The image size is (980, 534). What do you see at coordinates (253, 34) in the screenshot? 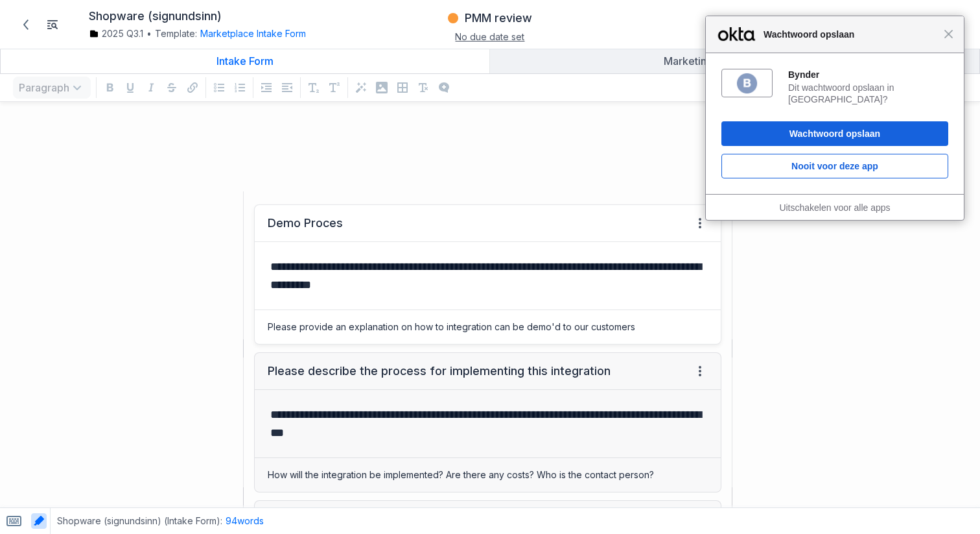
I see `button: Marketplace Intake Form` at bounding box center [253, 34].